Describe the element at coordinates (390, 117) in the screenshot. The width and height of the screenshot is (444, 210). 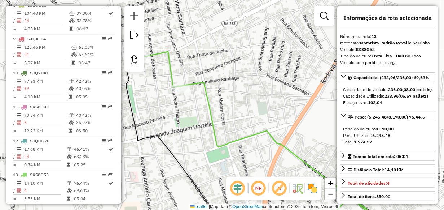
I see `span: Peso: (6.245,48/8.170,00) 76,44%` at that location.